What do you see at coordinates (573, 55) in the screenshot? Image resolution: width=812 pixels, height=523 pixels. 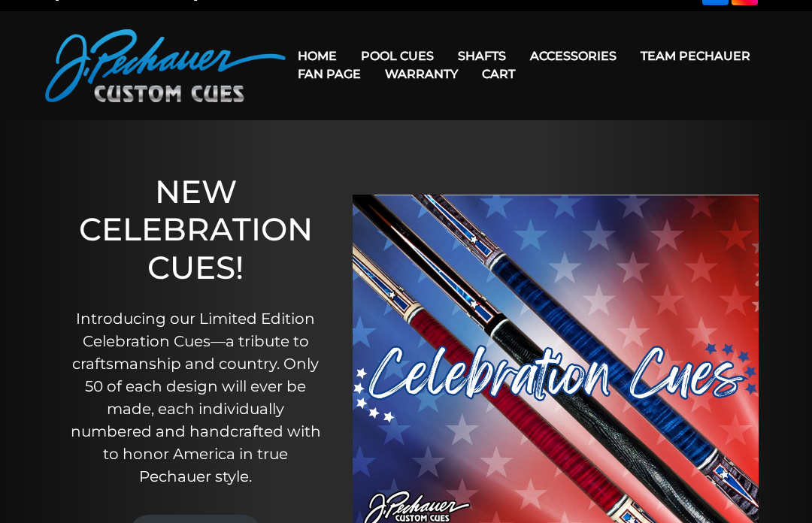 I see `a: Accessories` at bounding box center [573, 55].